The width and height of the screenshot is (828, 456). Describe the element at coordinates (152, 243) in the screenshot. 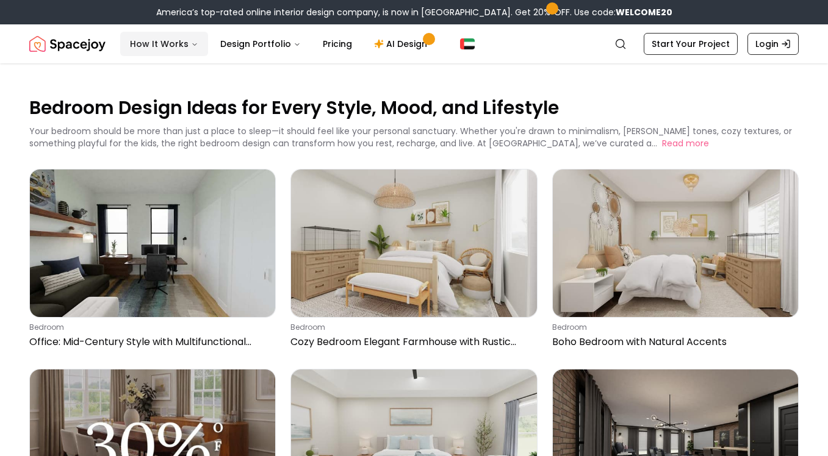

I see `img: Office: Mid-Century Style with Multifunctional Design` at that location.